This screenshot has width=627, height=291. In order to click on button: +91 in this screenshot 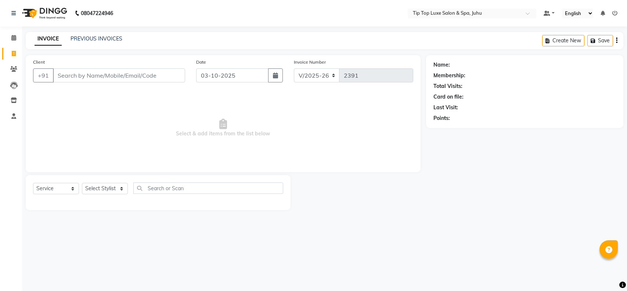, I will do `click(43, 75)`.